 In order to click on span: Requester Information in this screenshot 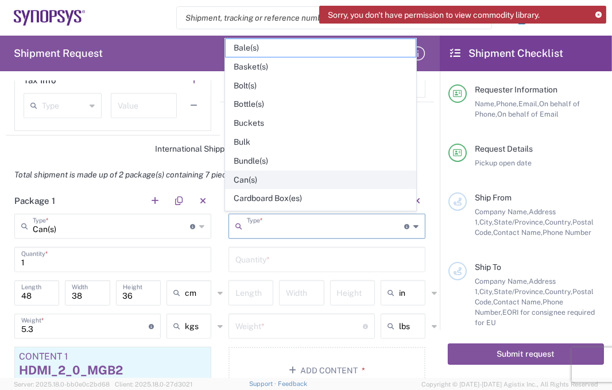, I will do `click(516, 90)`.